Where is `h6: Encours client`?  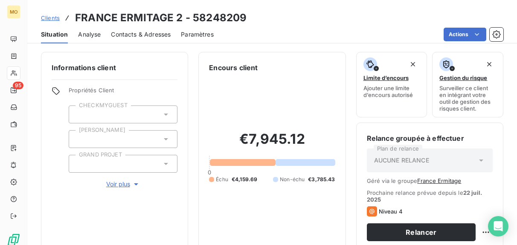
h6: Encours client is located at coordinates (233, 68).